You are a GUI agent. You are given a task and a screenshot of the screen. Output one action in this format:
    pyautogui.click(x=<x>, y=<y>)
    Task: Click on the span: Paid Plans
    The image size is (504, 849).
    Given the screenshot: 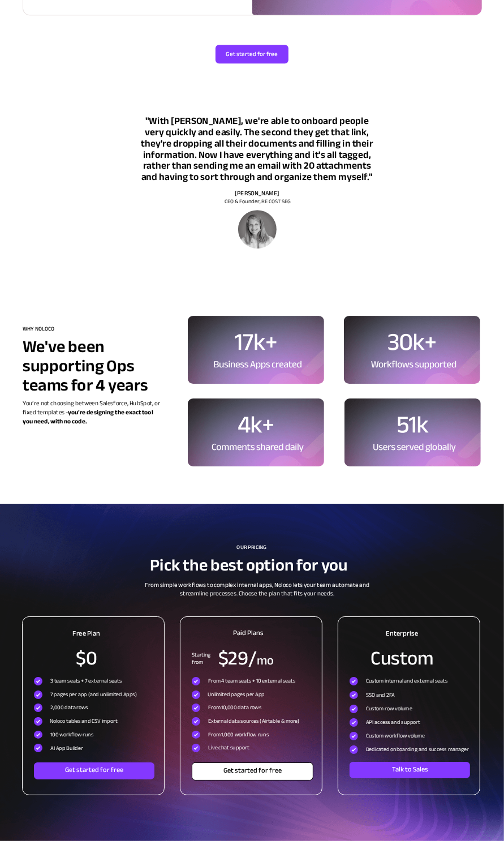 What is the action you would take?
    pyautogui.click(x=248, y=632)
    